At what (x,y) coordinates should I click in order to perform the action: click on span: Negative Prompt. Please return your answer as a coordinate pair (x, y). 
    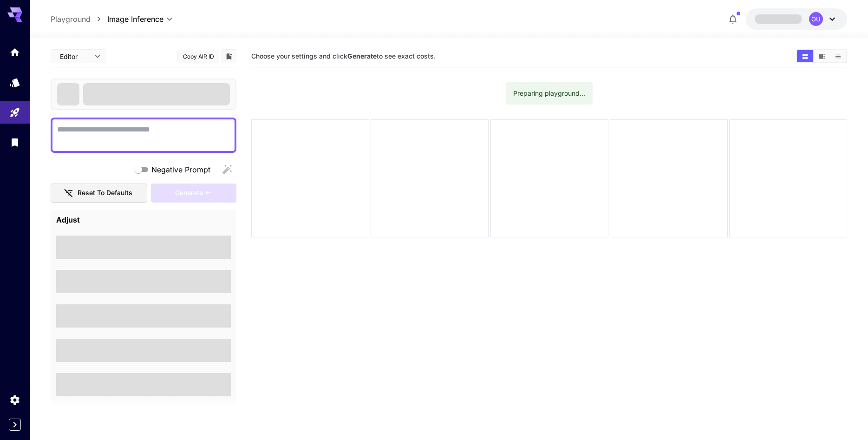
    Looking at the image, I should click on (180, 170).